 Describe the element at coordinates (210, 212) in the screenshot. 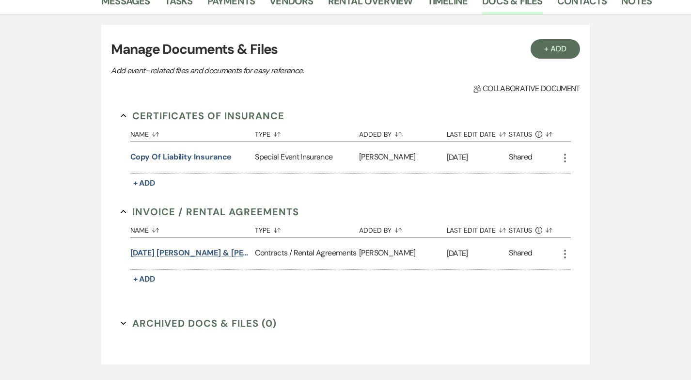

I see `button: Invoice / Rental Agreements` at that location.